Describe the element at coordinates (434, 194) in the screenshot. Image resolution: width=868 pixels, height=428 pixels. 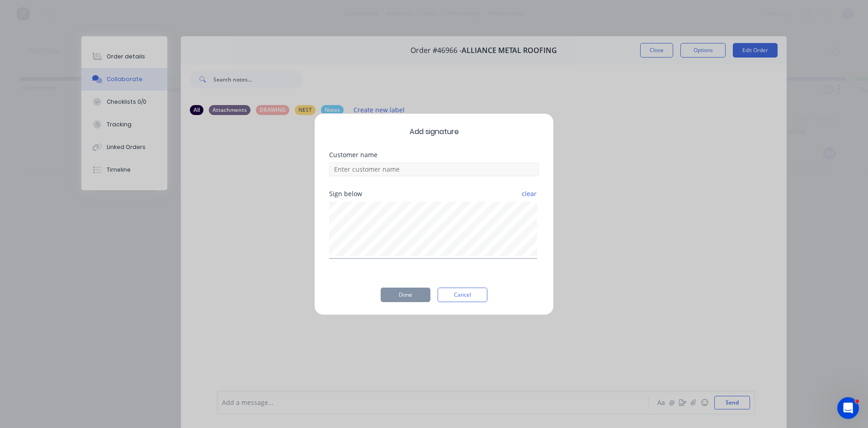
I see `div: Sign below` at that location.